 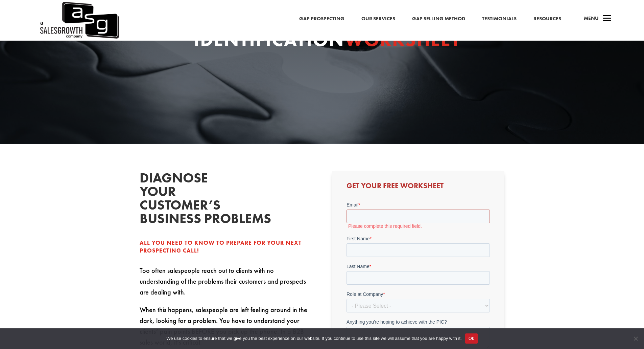 What do you see at coordinates (439, 19) in the screenshot?
I see `a: Gap Selling Method` at bounding box center [439, 19].